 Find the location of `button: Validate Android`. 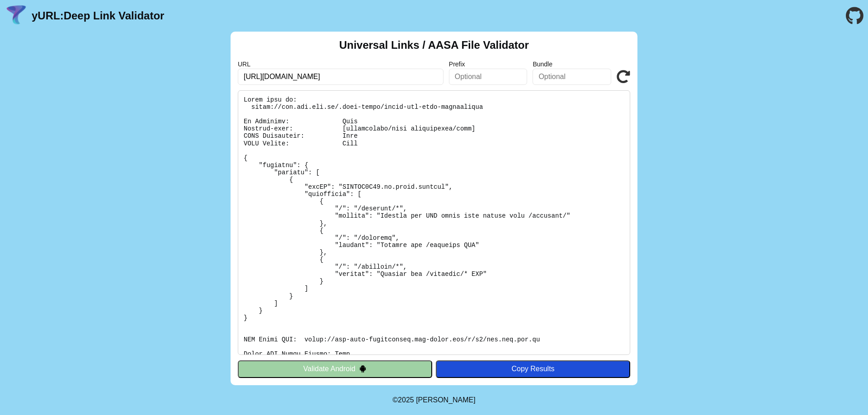

button: Validate Android is located at coordinates (336, 369).